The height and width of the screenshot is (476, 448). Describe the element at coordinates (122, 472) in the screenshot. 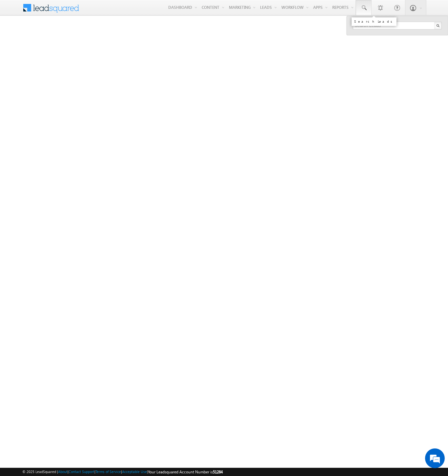

I see `span: © 2025 LeadSquared | | | | |` at that location.